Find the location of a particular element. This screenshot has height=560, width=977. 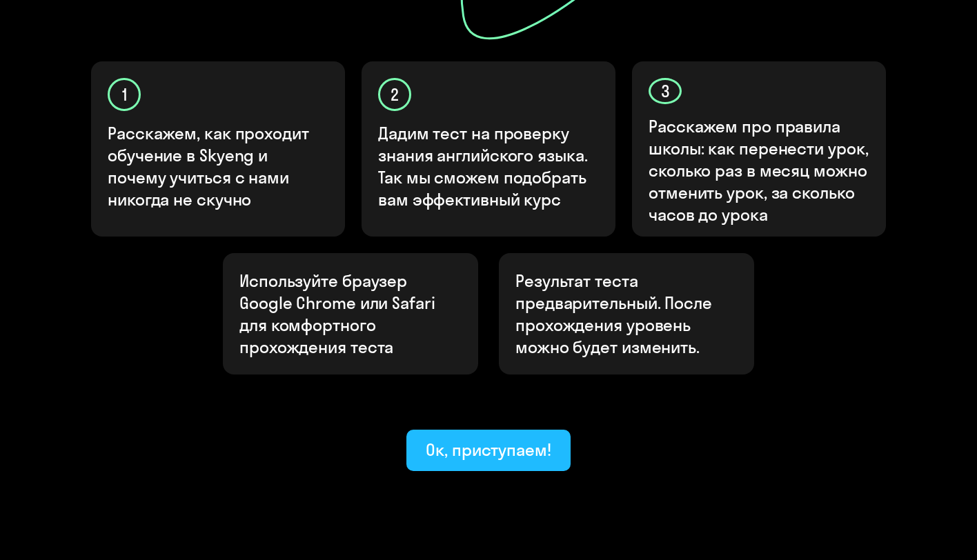

p: Результат теста предварительный. После прохождения уровень можно будет изменить. is located at coordinates (627, 314).